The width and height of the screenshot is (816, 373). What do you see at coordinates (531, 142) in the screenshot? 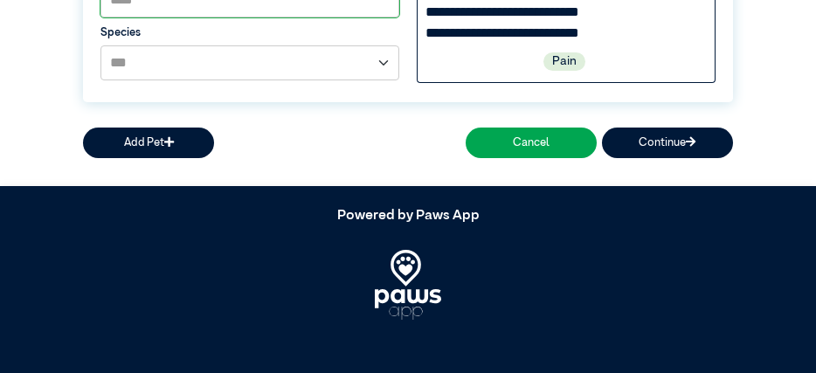
I see `button: Cancel` at bounding box center [531, 142].